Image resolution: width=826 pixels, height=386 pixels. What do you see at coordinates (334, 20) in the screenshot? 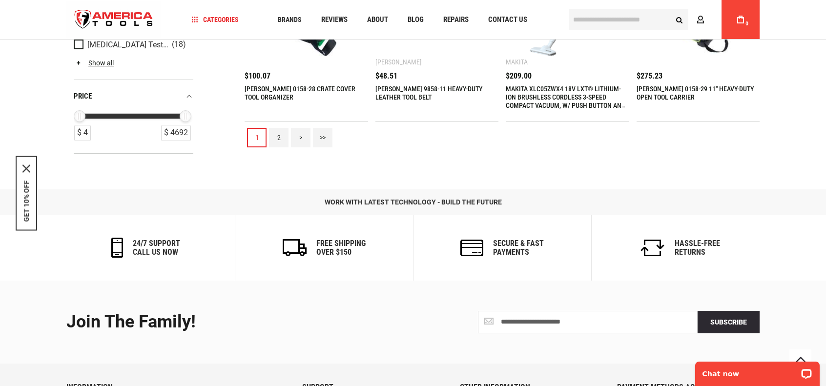
I see `span: Reviews` at bounding box center [334, 20].